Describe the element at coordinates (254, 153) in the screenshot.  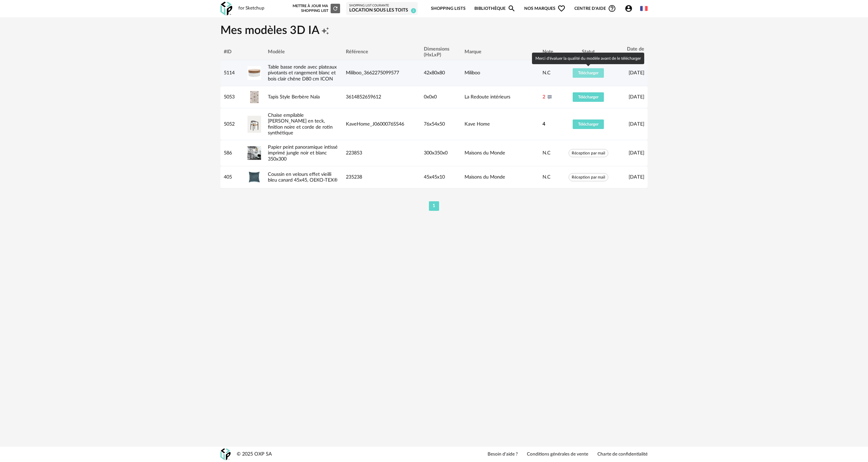
I see `img: Papier peint panoramique intissé imprimé jungle noir et blanc 350x300` at that location.